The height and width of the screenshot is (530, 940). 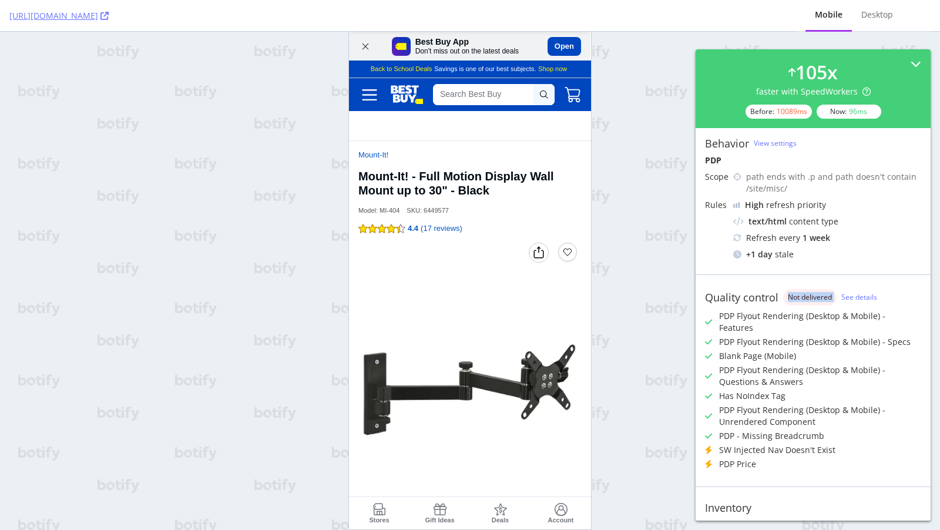 I want to click on div: Refresh every, so click(x=827, y=238).